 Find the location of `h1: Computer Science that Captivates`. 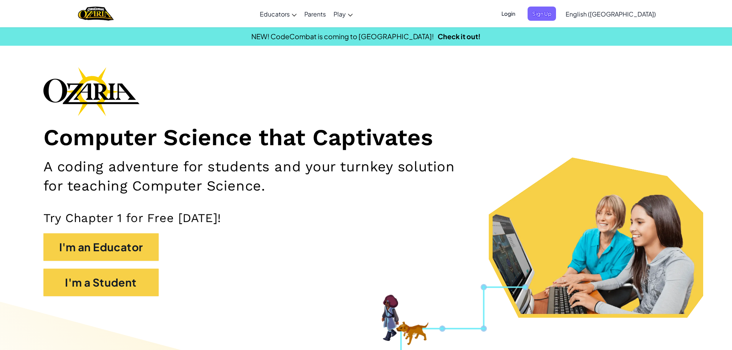

h1: Computer Science that Captivates is located at coordinates (366, 138).